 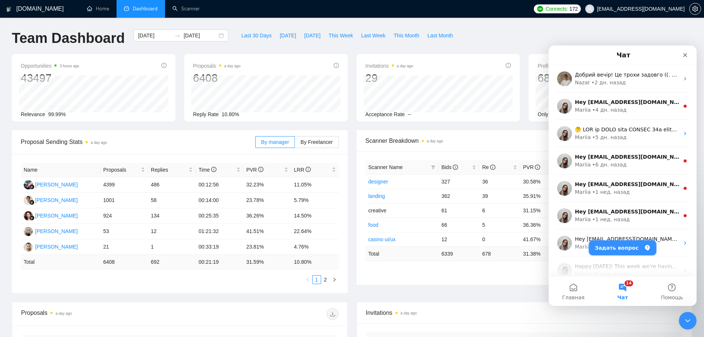 What do you see at coordinates (60, 170) in the screenshot?
I see `th: Name` at bounding box center [60, 170].